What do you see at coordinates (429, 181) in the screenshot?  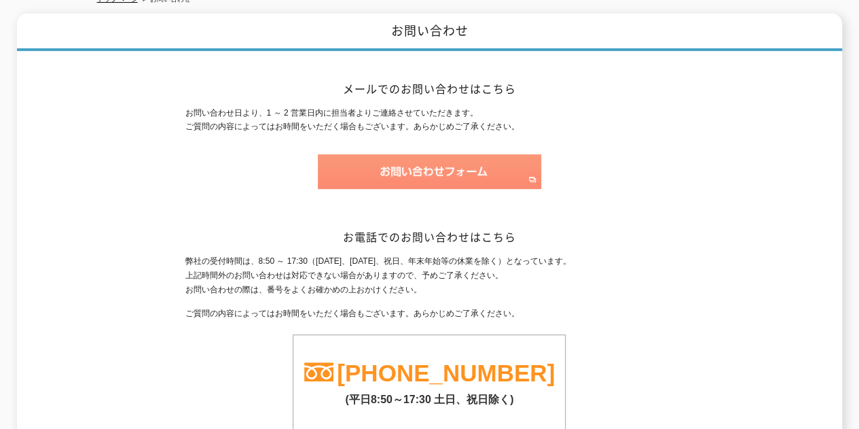 I see `a: お問い合わせフォーム` at bounding box center [429, 181].